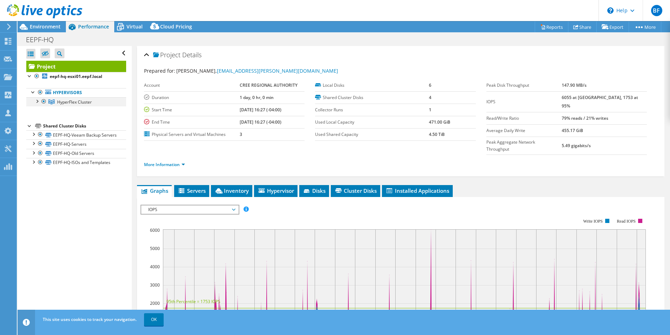 This screenshot has width=670, height=335. Describe the element at coordinates (76, 144) in the screenshot. I see `a: EEPF-HQ-Servers` at that location.